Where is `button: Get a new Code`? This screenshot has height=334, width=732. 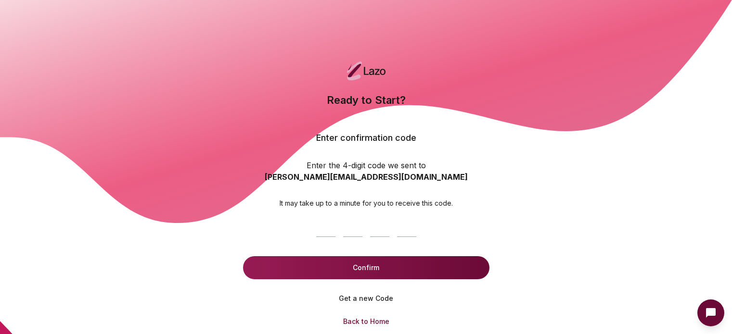 button: Get a new Code is located at coordinates (366, 299).